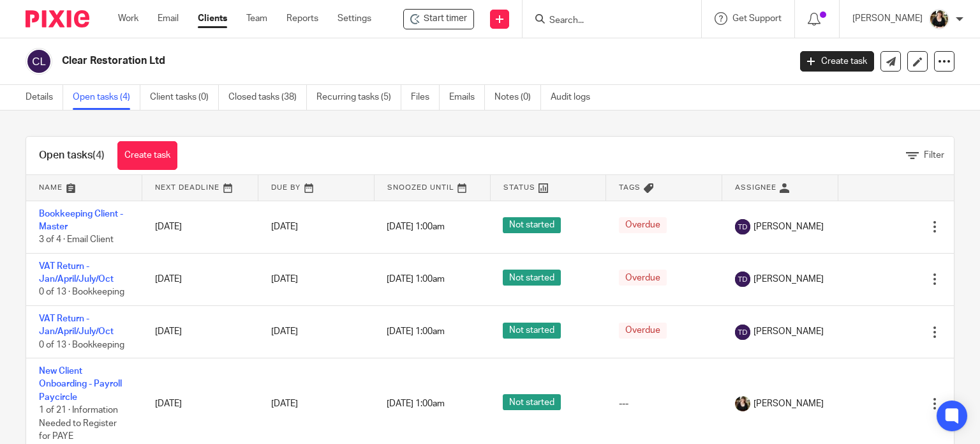 This screenshot has width=980, height=444. I want to click on h2: Clear Restoration Ltd, so click(350, 61).